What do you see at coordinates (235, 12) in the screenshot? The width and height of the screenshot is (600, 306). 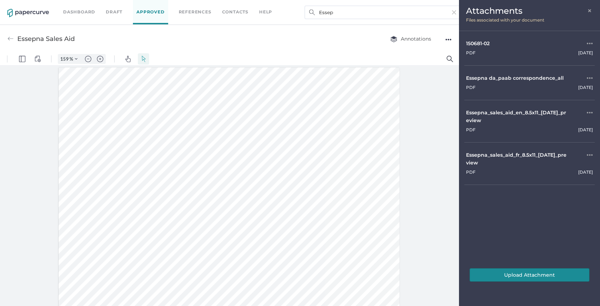 I see `a: Contacts` at bounding box center [235, 12].